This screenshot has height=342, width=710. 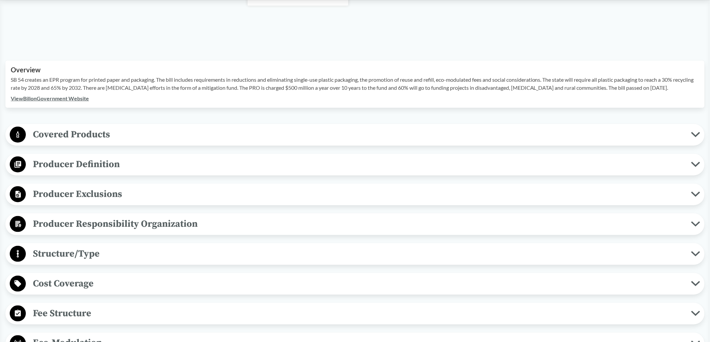 I want to click on span: Structure/Type, so click(x=358, y=254).